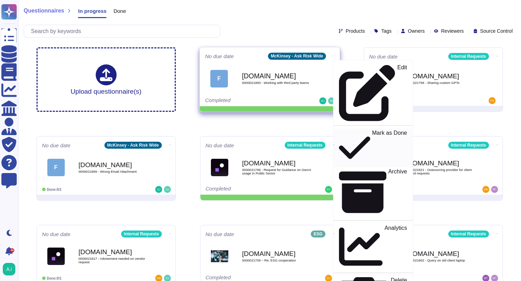 The height and width of the screenshot is (281, 521). Describe the element at coordinates (496, 31) in the screenshot. I see `span: Source Control` at that location.